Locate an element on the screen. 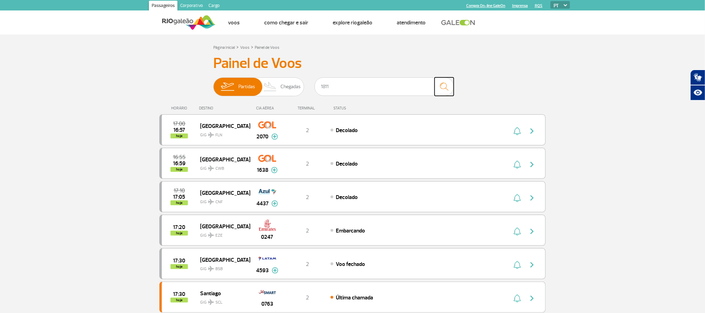 Image resolution: width=705 pixels, height=313 pixels. a: Cargo is located at coordinates (214, 6).